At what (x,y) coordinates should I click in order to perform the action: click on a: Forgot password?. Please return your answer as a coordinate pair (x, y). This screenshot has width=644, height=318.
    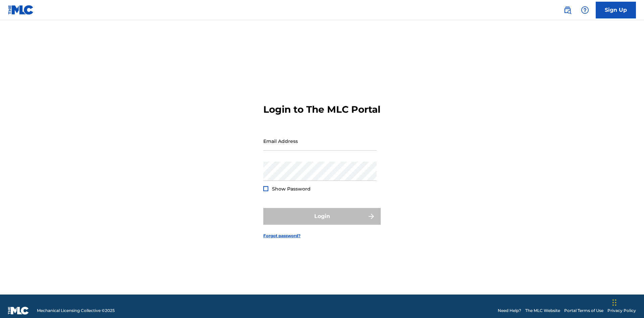
    Looking at the image, I should click on (282, 235).